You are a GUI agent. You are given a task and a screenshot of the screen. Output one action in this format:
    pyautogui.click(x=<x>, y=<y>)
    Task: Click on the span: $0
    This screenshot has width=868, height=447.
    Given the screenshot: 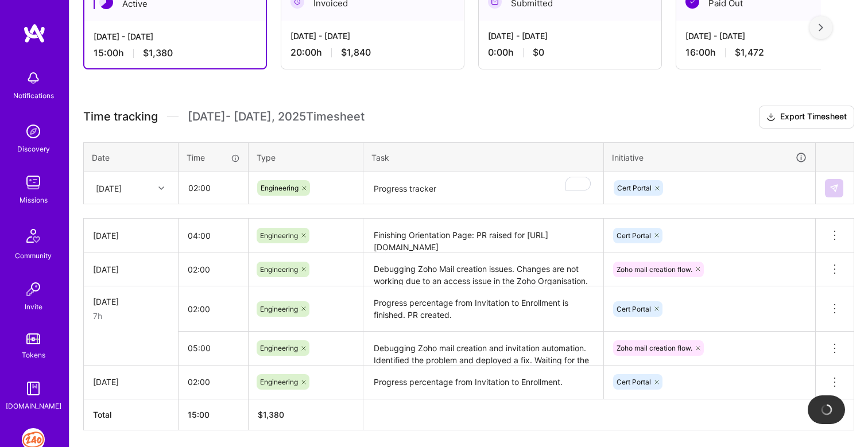 What is the action you would take?
    pyautogui.click(x=539, y=52)
    